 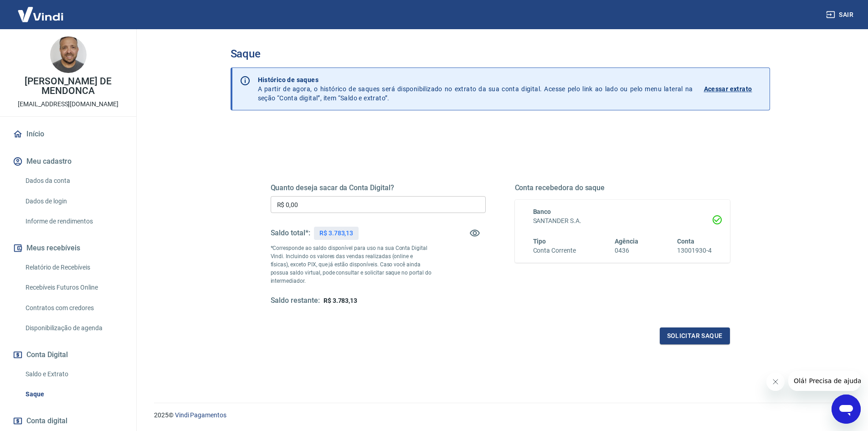 What do you see at coordinates (73, 267) in the screenshot?
I see `a: Relatório de Recebíveis` at bounding box center [73, 267].